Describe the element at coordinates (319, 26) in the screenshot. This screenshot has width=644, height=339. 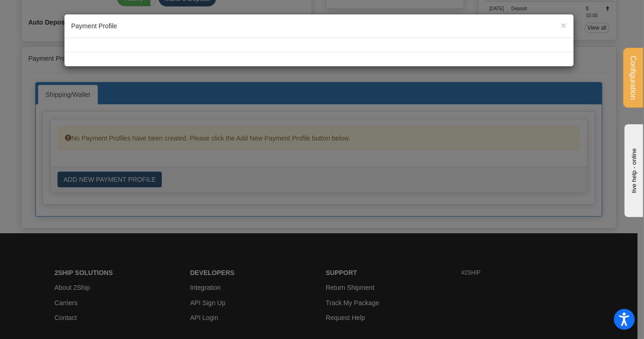
I see `h5: Payment Profile` at that location.